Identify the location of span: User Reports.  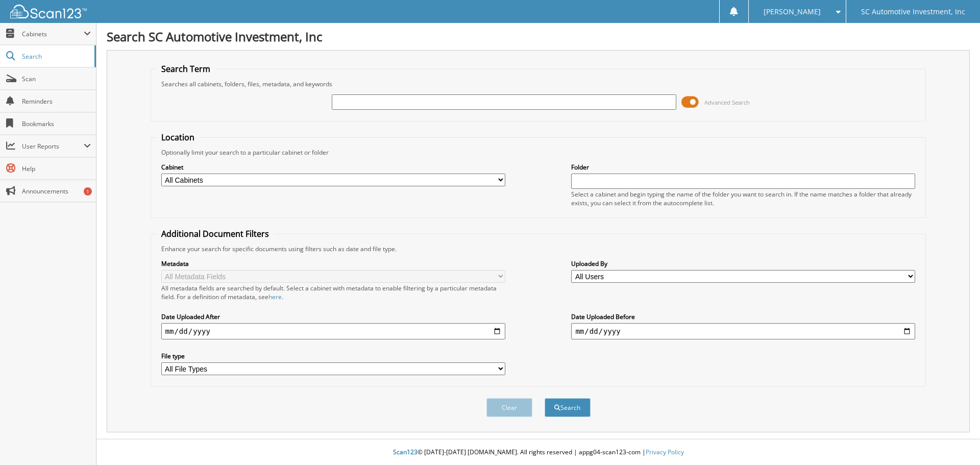
(52, 146).